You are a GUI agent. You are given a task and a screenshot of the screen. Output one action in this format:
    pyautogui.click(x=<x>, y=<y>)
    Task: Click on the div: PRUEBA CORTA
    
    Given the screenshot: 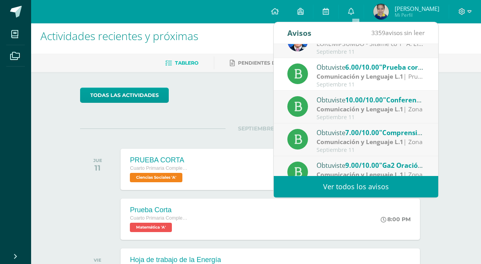 What is the action you would take?
    pyautogui.click(x=159, y=160)
    